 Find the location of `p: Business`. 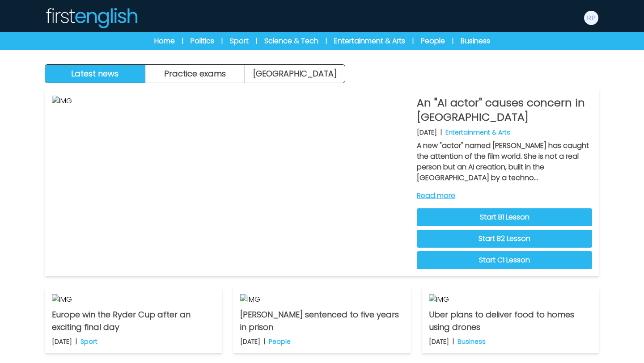

p: Business is located at coordinates (471, 341).